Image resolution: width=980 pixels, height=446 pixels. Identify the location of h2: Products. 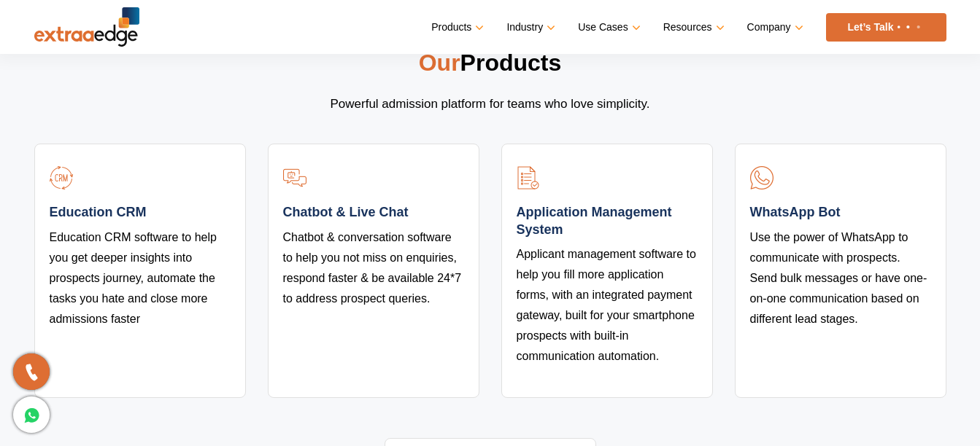
(491, 70).